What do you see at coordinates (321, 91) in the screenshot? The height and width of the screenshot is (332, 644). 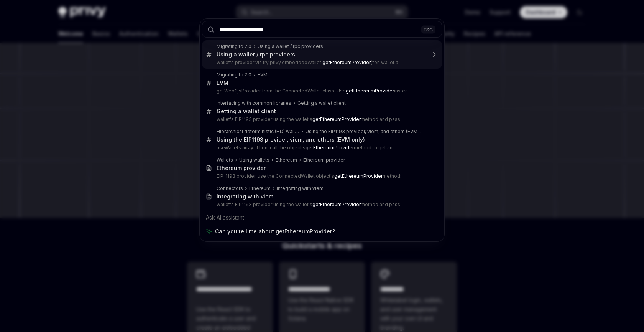 I see `p: getWeb3jsProvider from the ConnectedWallet class. Use instea` at bounding box center [321, 91].